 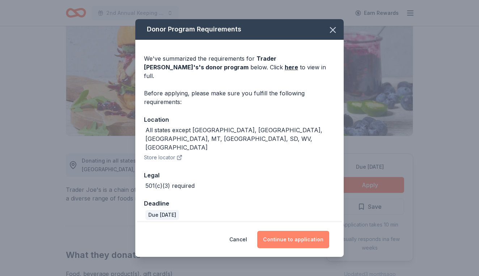 I want to click on div: Location, so click(x=239, y=120).